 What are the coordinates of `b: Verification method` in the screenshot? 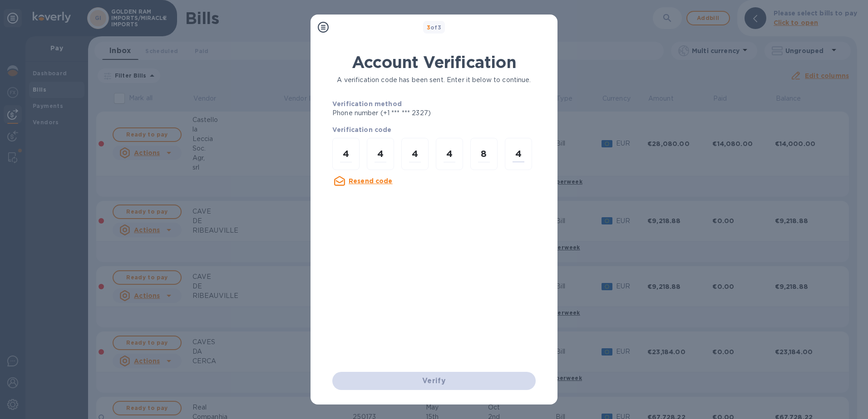 It's located at (367, 104).